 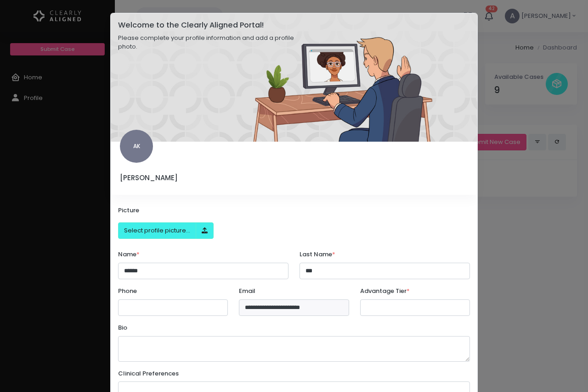 What do you see at coordinates (123, 328) in the screenshot?
I see `label: Bio` at bounding box center [123, 328].